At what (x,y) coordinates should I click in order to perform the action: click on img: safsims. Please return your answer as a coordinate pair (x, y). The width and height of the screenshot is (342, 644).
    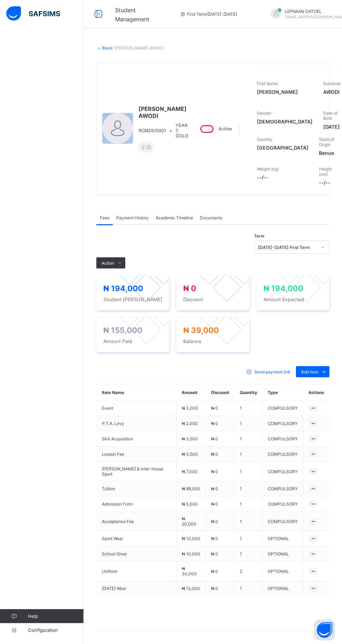
    Looking at the image, I should click on (33, 14).